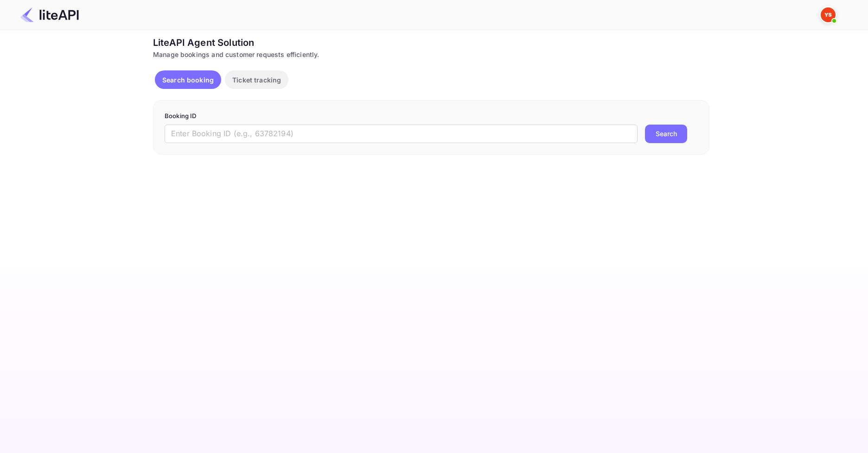 Image resolution: width=868 pixels, height=453 pixels. I want to click on input: Enter Booking ID (e.g., 63782194), so click(401, 134).